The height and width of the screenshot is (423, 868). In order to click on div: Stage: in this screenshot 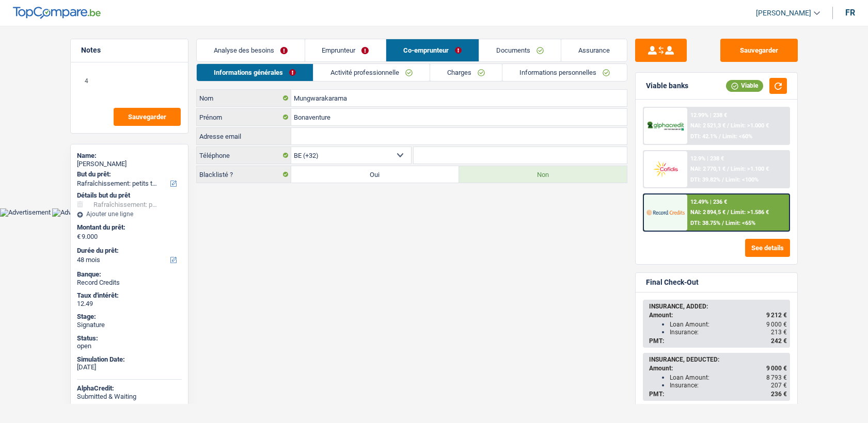, I will do `click(129, 317)`.